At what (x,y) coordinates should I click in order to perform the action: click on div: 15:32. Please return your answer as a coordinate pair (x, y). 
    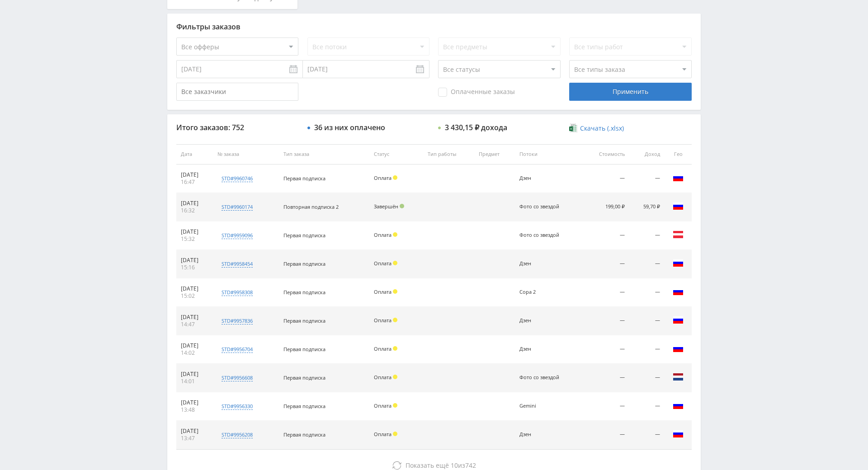
    Looking at the image, I should click on (194, 239).